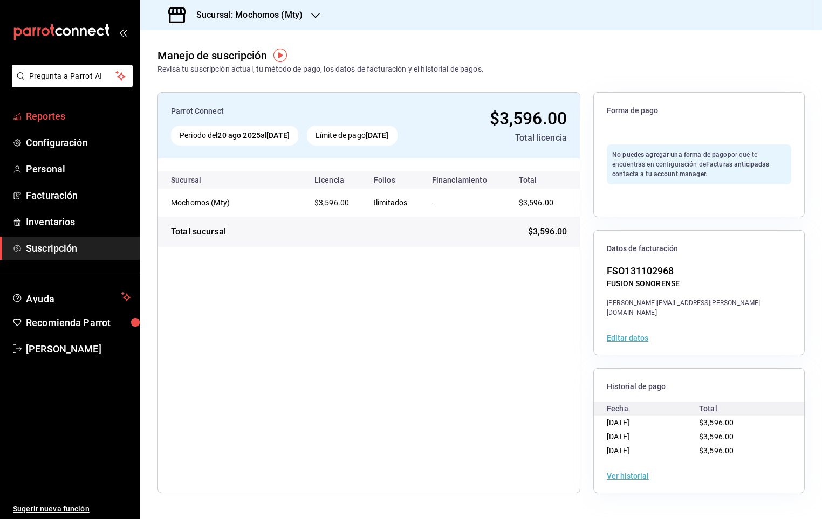  Describe the element at coordinates (123, 32) in the screenshot. I see `button: open_drawer_menu` at that location.